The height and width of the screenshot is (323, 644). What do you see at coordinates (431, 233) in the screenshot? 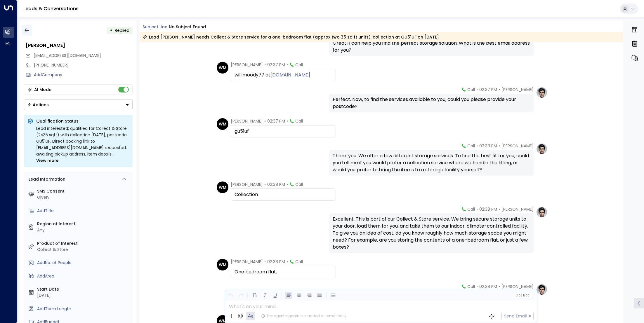
I see `div: Excellent. This is part of our Collect & Store service. We bring secure storage units to your doo...` at bounding box center [431, 233].